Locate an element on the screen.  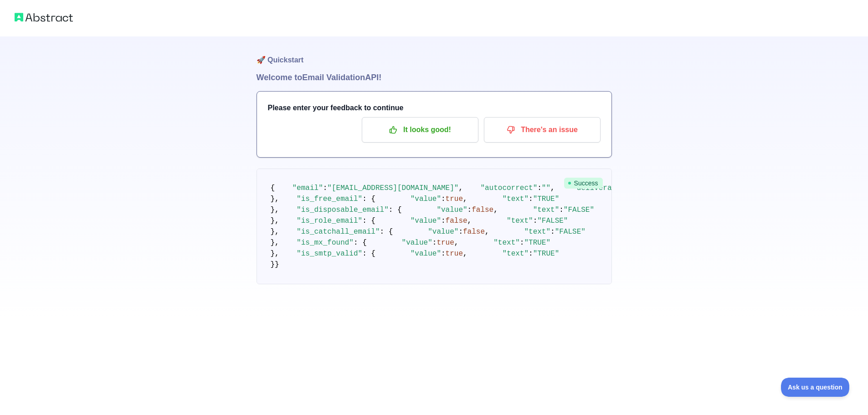
img: Abstract logo is located at coordinates (44, 17).